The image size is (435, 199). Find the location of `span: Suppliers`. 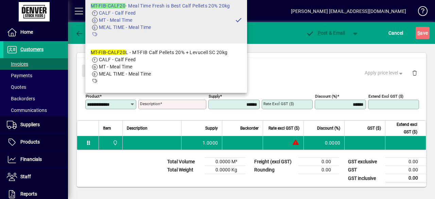

span: Suppliers is located at coordinates (30, 124).